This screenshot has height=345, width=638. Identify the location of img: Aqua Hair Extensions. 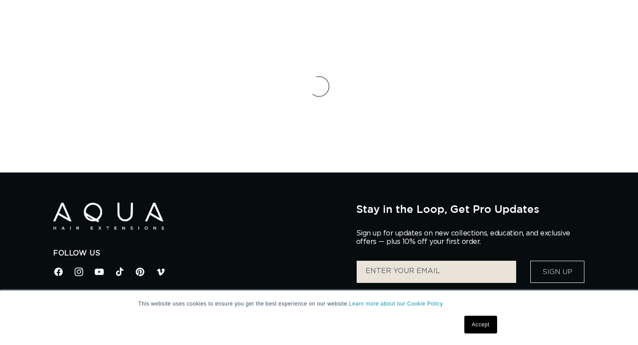
(109, 216).